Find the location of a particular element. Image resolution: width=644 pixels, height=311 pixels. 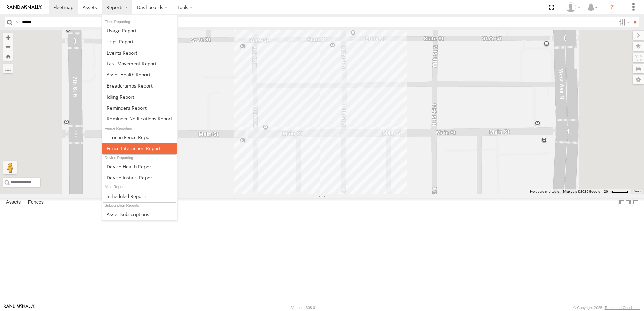

a: Full Events Report is located at coordinates (139, 52).